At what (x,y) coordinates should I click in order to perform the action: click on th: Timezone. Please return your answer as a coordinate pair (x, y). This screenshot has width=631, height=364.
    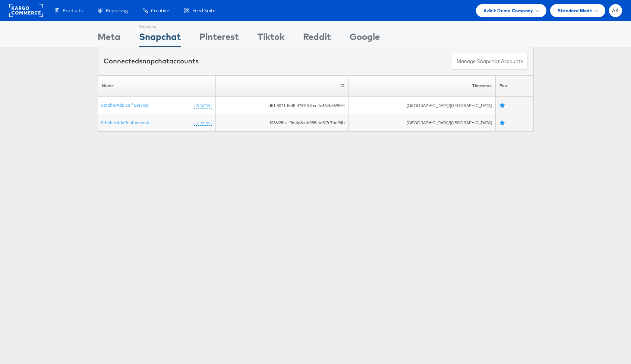
    Looking at the image, I should click on (422, 86).